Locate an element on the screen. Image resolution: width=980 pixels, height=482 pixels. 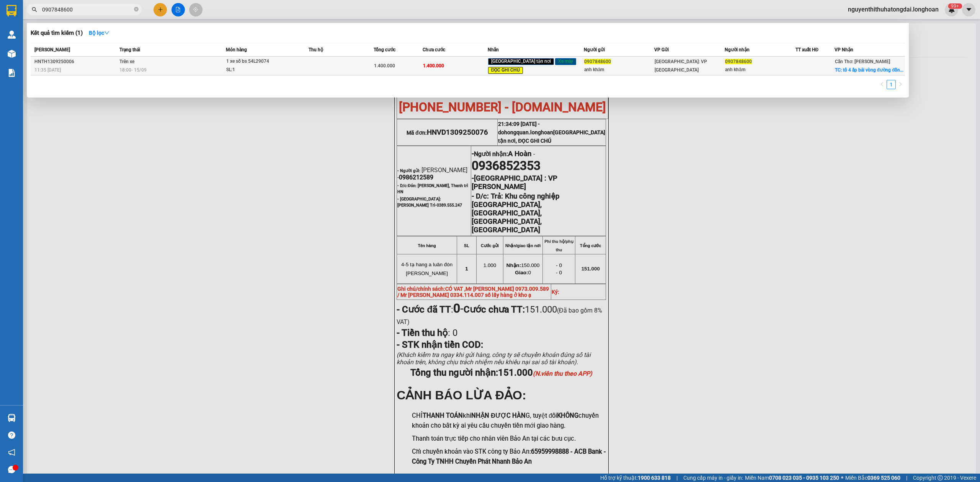
div: SL: 1 is located at coordinates (255, 70).